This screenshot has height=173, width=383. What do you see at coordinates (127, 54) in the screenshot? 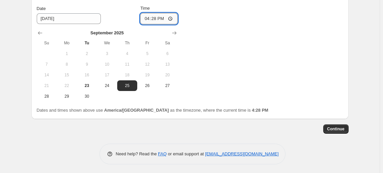
I see `button: Thursday September 4 2025` at bounding box center [127, 54].